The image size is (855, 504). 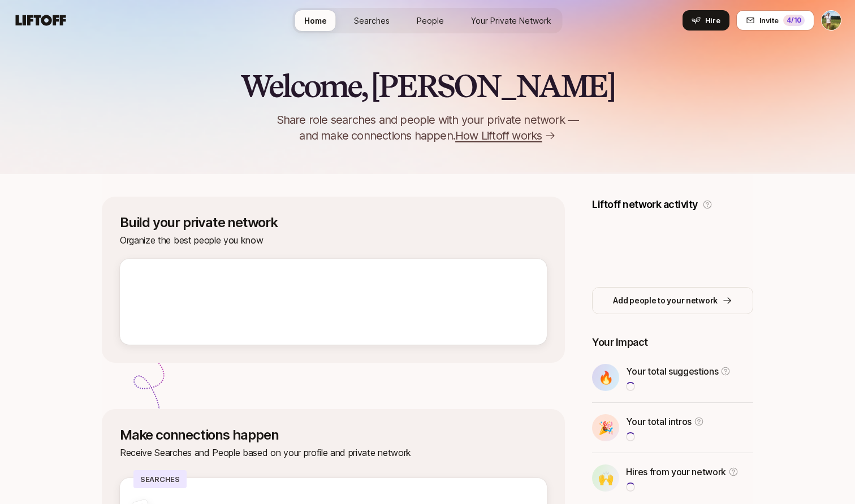 I want to click on a: Searches, so click(x=371, y=20).